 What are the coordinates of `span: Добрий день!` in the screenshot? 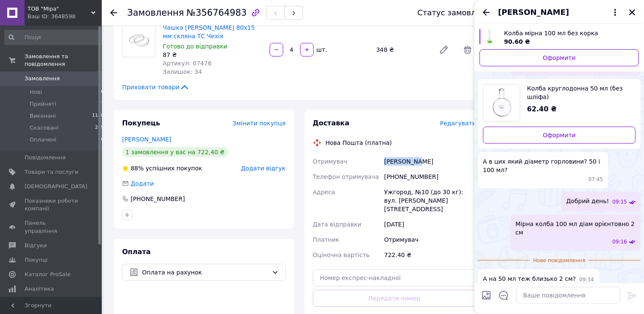 It's located at (588, 201).